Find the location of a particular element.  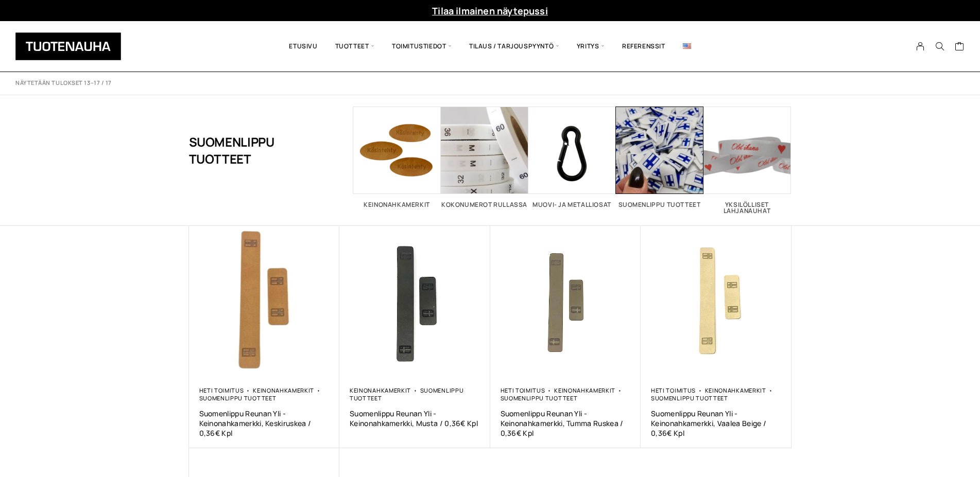

span: Suomenlippu Reunan Yli -Keinonahkamerkki, Keskiruskea / 0,36€ Kpl is located at coordinates (264, 423).